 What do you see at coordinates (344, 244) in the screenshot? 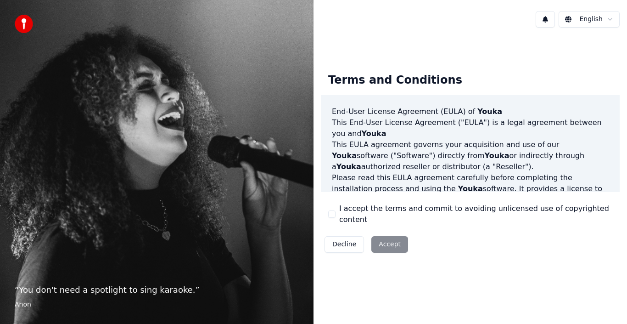
I see `button: Decline` at bounding box center [344, 244].